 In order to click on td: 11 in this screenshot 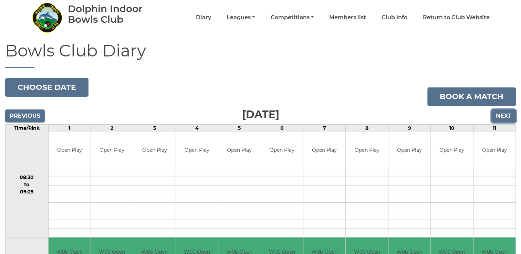, I will do `click(494, 128)`.